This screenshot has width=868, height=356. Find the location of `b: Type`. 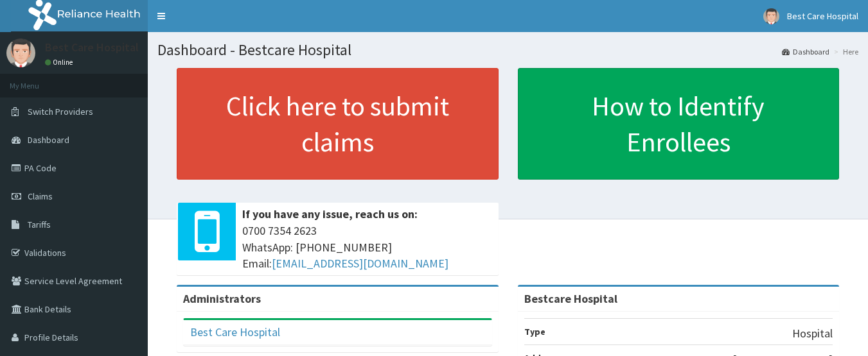

b: Type is located at coordinates (534, 332).